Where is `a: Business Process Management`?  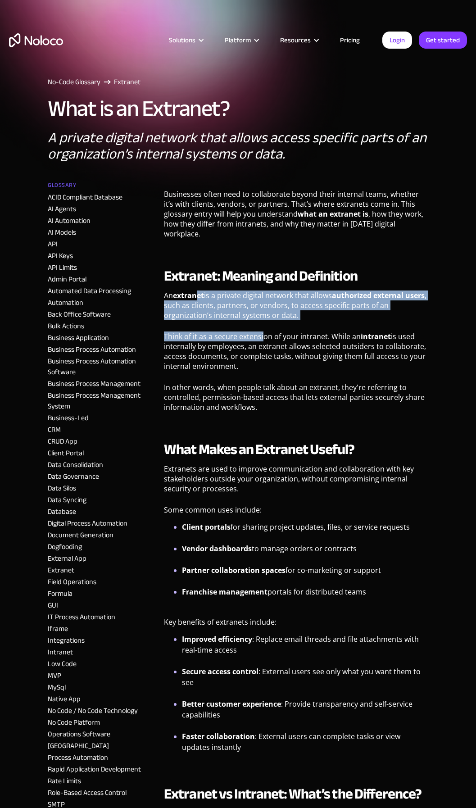
a: Business Process Management is located at coordinates (94, 384).